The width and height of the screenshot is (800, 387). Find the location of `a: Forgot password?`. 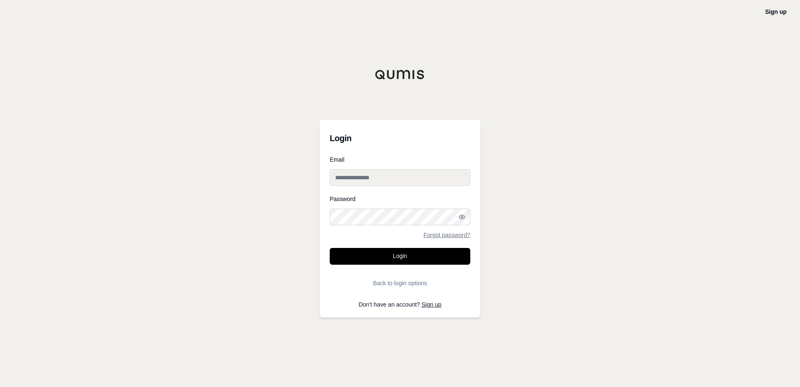

a: Forgot password? is located at coordinates (447, 235).